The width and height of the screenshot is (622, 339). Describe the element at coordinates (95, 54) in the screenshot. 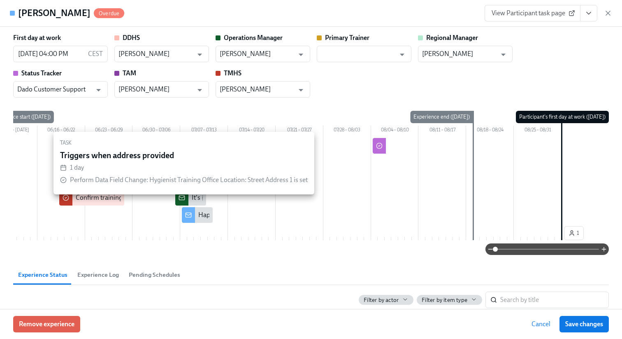

I see `p: CEST` at that location.